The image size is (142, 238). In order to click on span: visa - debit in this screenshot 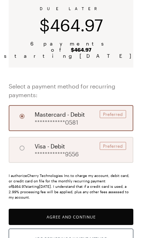, I will do `click(50, 146)`.